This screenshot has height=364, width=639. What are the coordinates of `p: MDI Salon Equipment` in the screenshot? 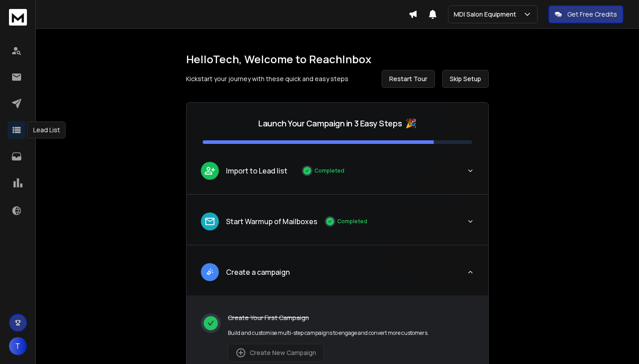 It's located at (487, 14).